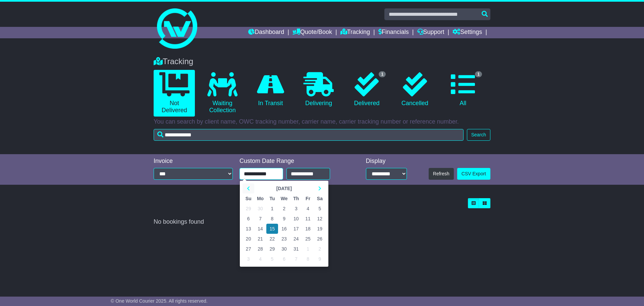  Describe the element at coordinates (174, 93) in the screenshot. I see `a: Not Delivered` at that location.